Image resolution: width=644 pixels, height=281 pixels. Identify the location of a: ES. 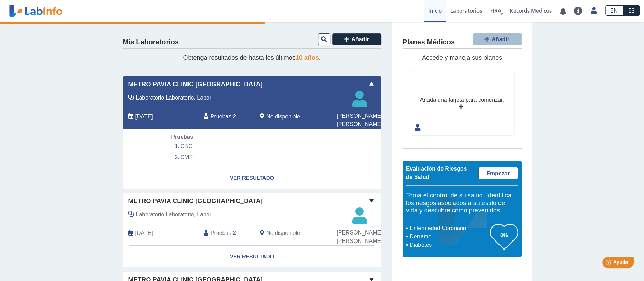
(631, 11).